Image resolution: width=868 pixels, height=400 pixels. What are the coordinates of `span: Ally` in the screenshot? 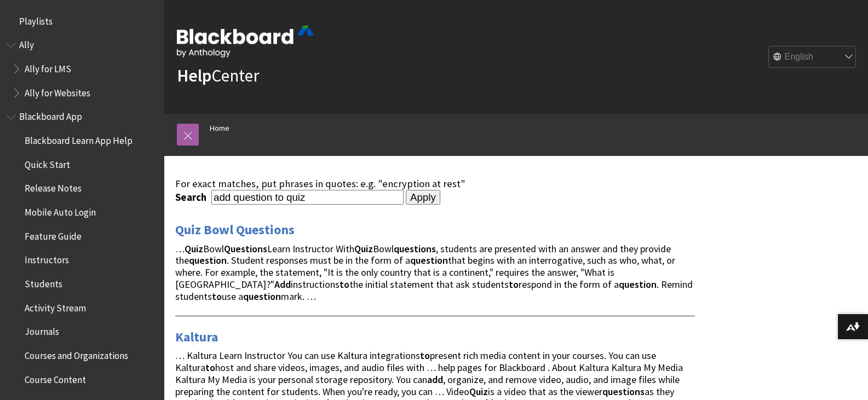 It's located at (26, 43).